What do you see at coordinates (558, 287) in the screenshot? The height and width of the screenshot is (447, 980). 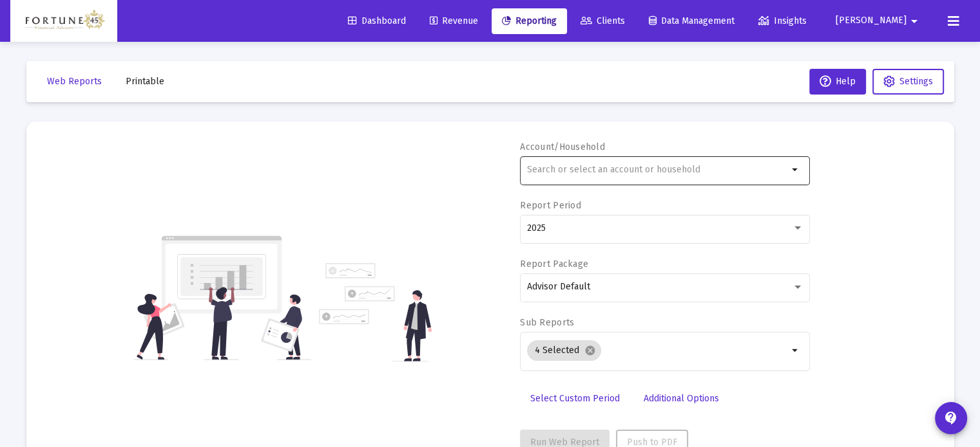 I see `span: Advisor Default` at bounding box center [558, 287].